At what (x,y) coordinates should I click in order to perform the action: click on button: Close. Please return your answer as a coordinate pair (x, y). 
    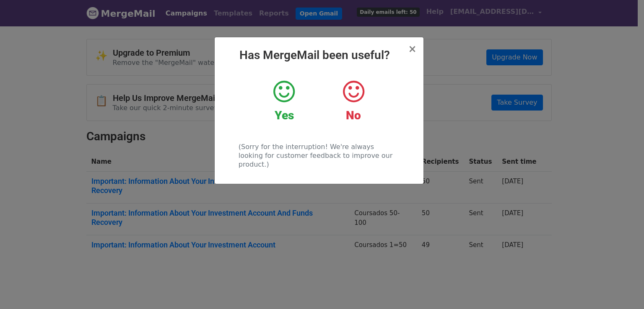
    Looking at the image, I should click on (412, 49).